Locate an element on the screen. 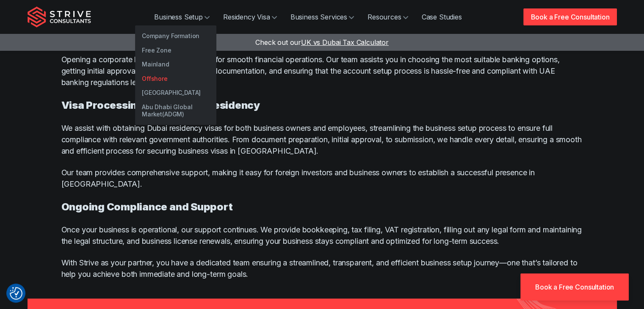 Image resolution: width=644 pixels, height=309 pixels. strong: Visa Processing & Employee Residency is located at coordinates (160, 105).